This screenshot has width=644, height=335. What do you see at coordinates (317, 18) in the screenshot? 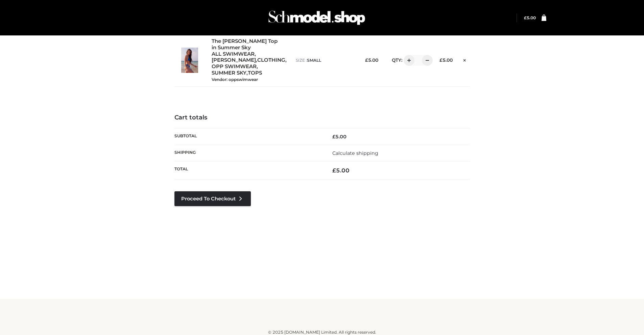
I see `img: Schmodel Admin 964` at bounding box center [317, 18].